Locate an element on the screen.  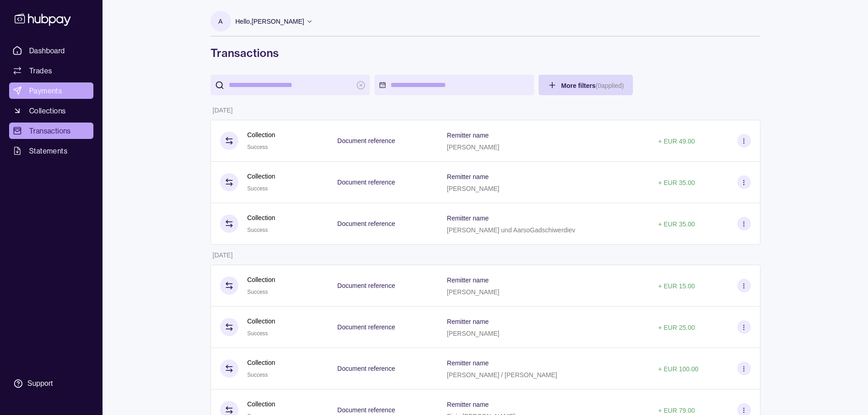
button: More filters(0applied) is located at coordinates (586, 85).